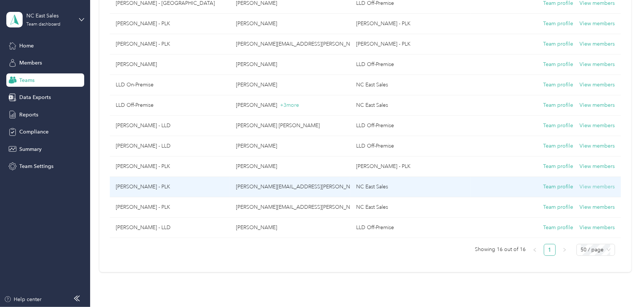 This screenshot has width=644, height=307. What do you see at coordinates (35, 97) in the screenshot?
I see `span: Data Exports` at bounding box center [35, 97].